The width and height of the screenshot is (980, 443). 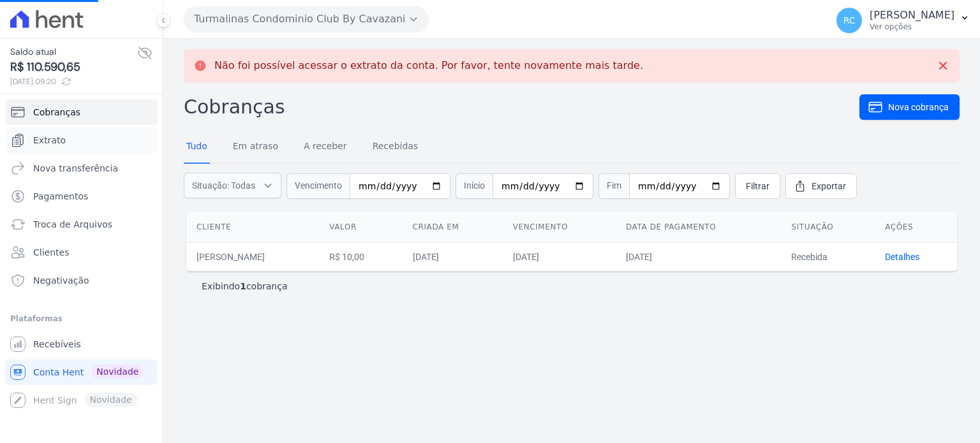 What do you see at coordinates (915, 227) in the screenshot?
I see `th: Ações` at bounding box center [915, 227].